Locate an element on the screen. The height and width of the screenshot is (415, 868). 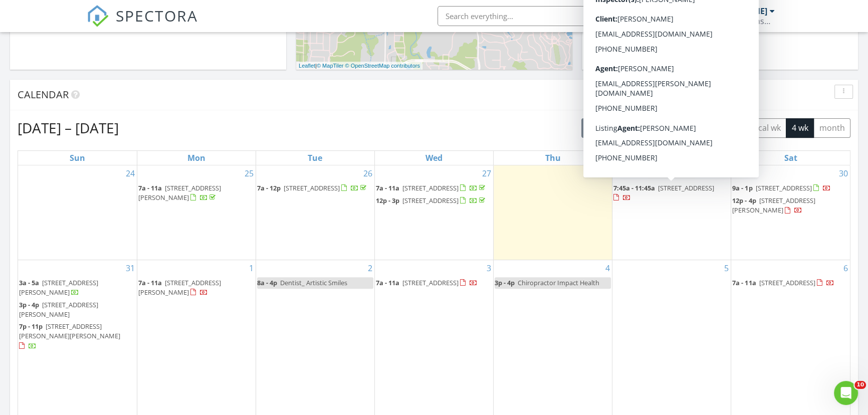
span: 10 is located at coordinates (860, 385).